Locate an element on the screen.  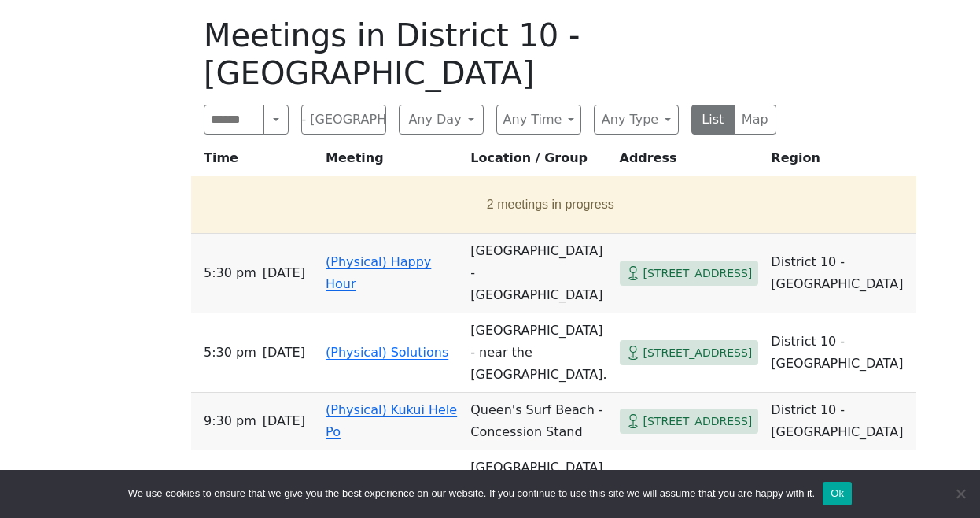
a: (Physical) Solutions is located at coordinates (387, 352).